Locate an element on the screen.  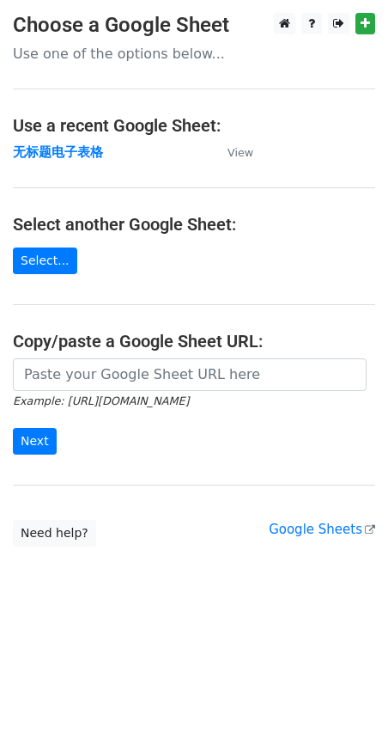
h4: Copy/paste a Google Sheet URL: is located at coordinates (194, 341).